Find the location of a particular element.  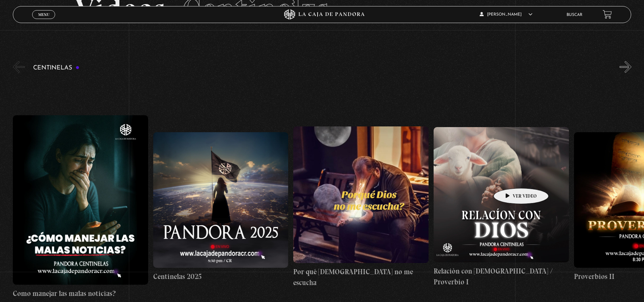

a: View your shopping cart is located at coordinates (607, 14).